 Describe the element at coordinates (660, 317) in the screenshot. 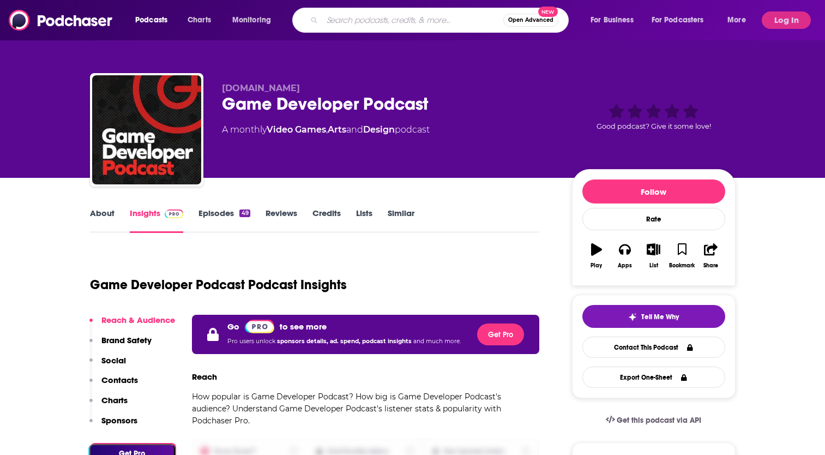

I see `span: Tell Me Why` at that location.